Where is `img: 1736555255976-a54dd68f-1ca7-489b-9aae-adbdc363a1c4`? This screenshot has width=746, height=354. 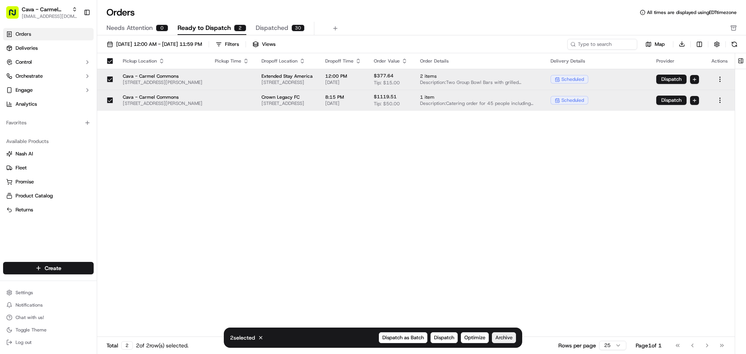
img: 1736555255976-a54dd68f-1ca7-489b-9aae-adbdc363a1c4 is located at coordinates (19, 145).